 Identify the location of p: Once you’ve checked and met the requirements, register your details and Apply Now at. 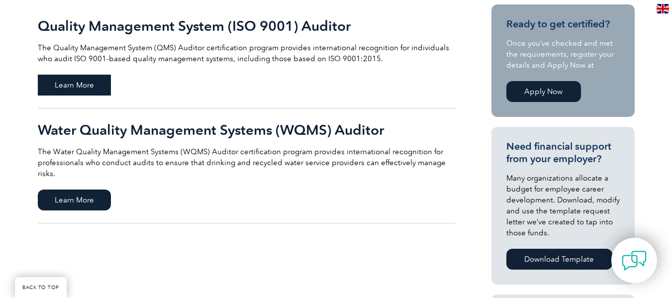
(563, 54).